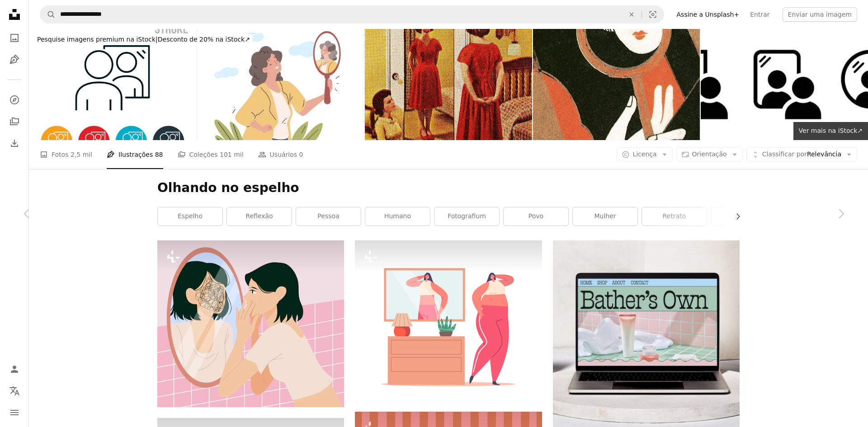 The height and width of the screenshot is (427, 868). What do you see at coordinates (605, 217) in the screenshot?
I see `a: mulher` at bounding box center [605, 217].